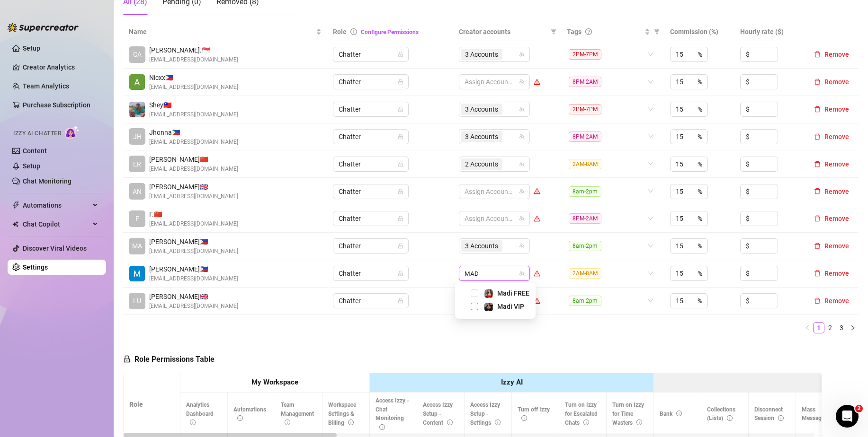 The width and height of the screenshot is (868, 437). Describe the element at coordinates (831, 109) in the screenshot. I see `button: Remove` at that location.